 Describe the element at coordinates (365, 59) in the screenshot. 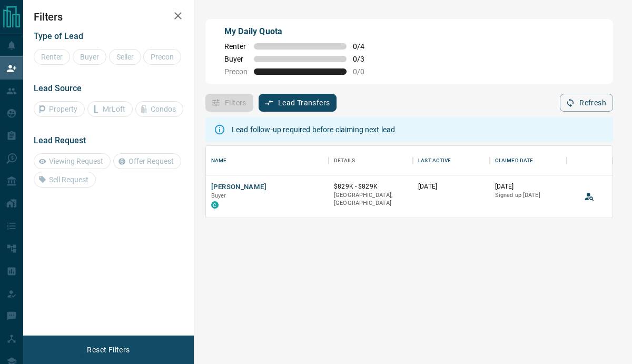

I see `span: 0 / 3` at that location.